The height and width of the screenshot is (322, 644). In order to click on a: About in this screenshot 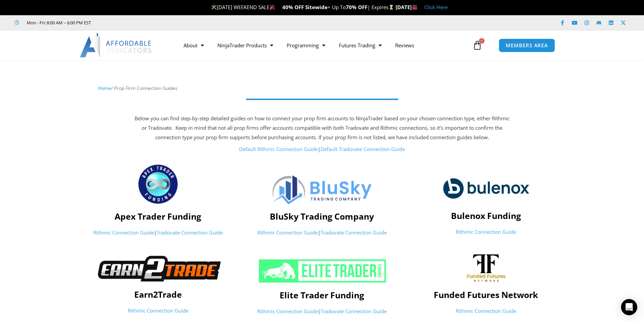, I will do `click(194, 45)`.